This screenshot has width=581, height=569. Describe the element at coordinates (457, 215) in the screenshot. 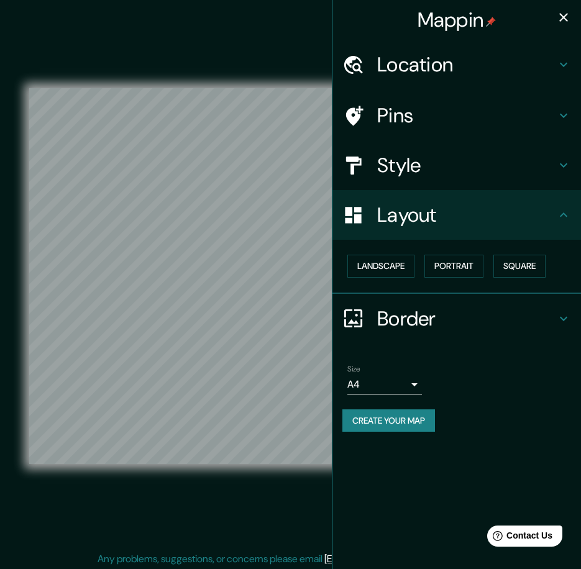

I see `div: Layout` at that location.